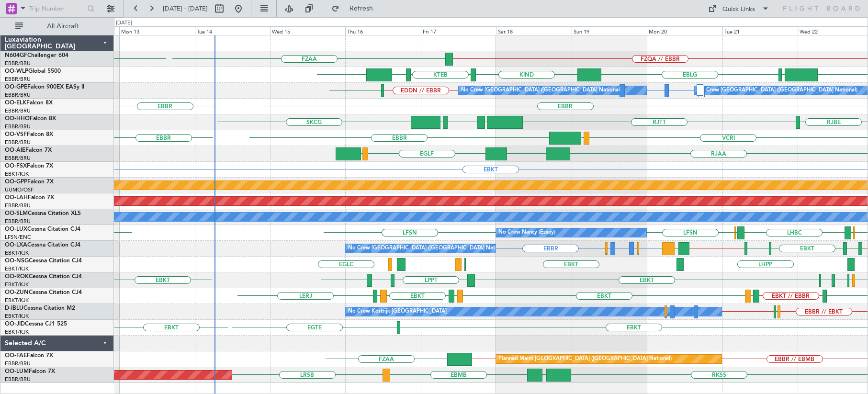 This screenshot has width=868, height=394. What do you see at coordinates (29, 103) in the screenshot?
I see `a: OO-ELKFalcon 8X` at bounding box center [29, 103].